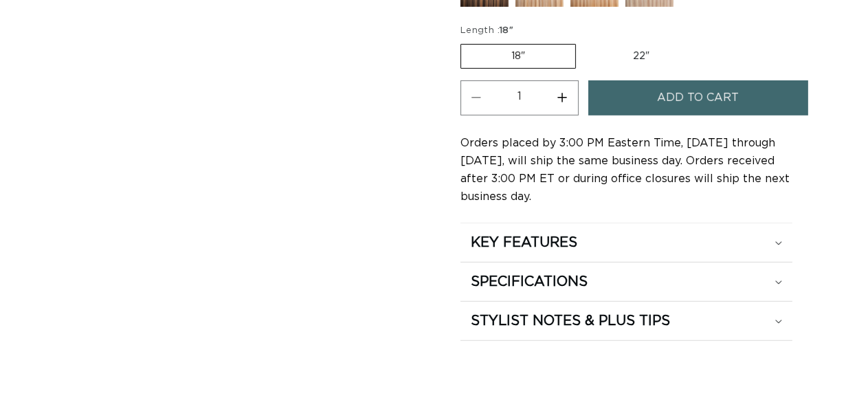  What do you see at coordinates (626, 282) in the screenshot?
I see `summary: SPECIFICATIONS` at bounding box center [626, 282].